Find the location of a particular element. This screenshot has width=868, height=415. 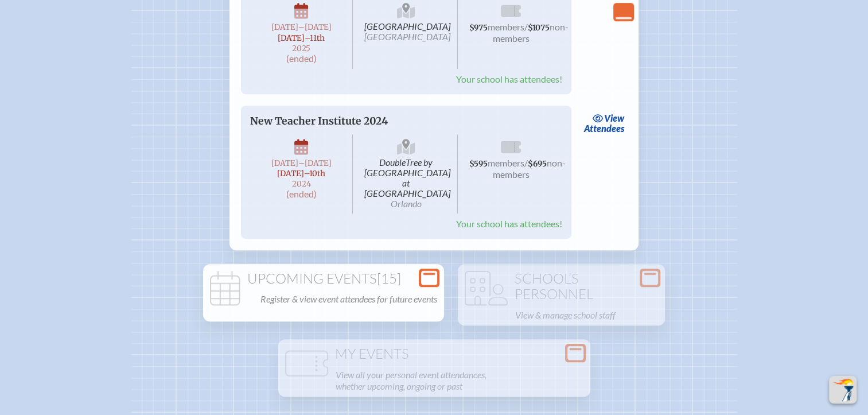

span: $695 is located at coordinates (537, 164).